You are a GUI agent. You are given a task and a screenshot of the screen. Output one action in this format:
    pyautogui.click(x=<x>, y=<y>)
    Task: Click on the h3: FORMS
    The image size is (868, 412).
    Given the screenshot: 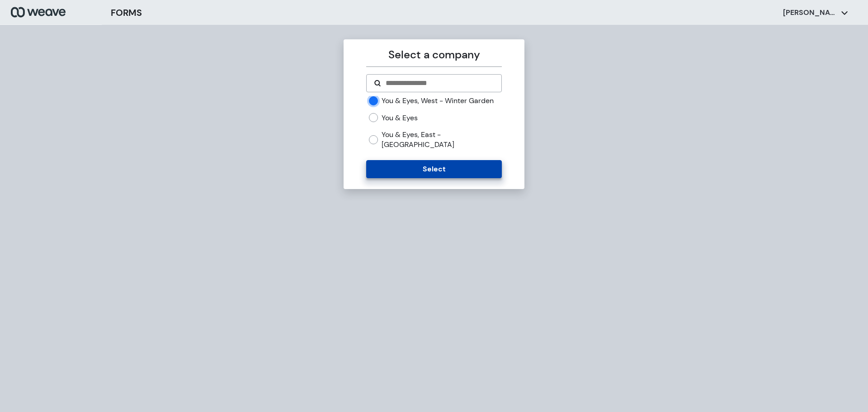 What is the action you would take?
    pyautogui.click(x=126, y=13)
    